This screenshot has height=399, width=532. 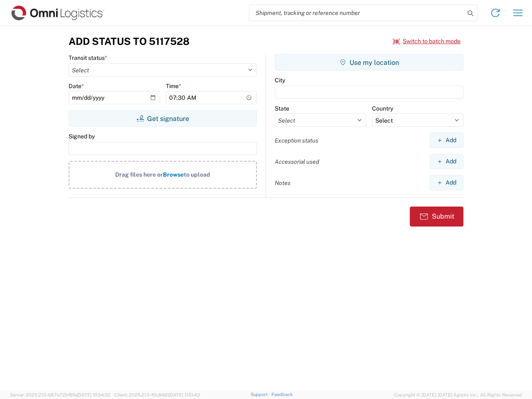 What do you see at coordinates (139, 174) in the screenshot?
I see `span: Drag files here or` at bounding box center [139, 174].